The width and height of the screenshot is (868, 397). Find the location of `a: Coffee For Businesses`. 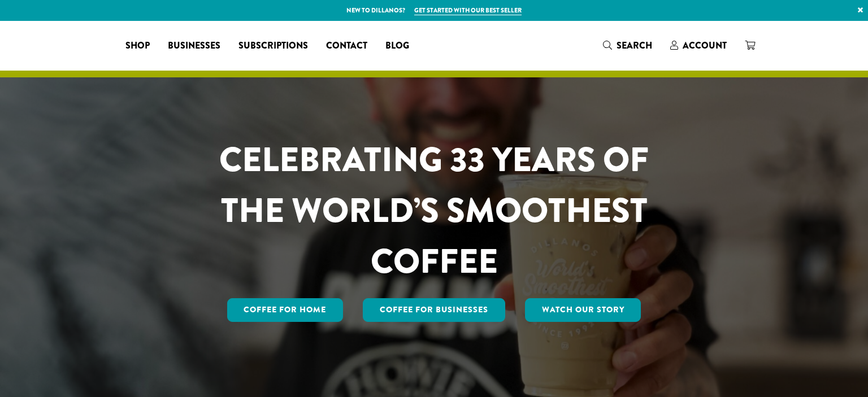

a: Coffee For Businesses is located at coordinates (434, 310).